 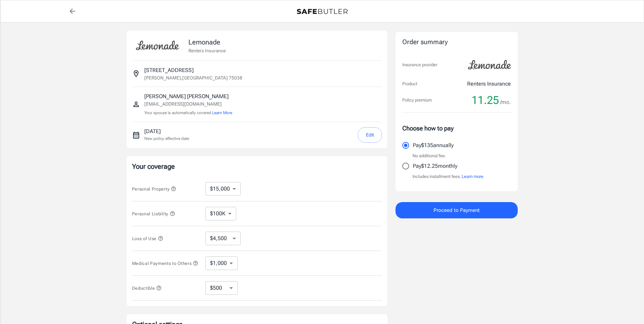 What do you see at coordinates (410, 84) in the screenshot?
I see `p: Product` at bounding box center [410, 84].